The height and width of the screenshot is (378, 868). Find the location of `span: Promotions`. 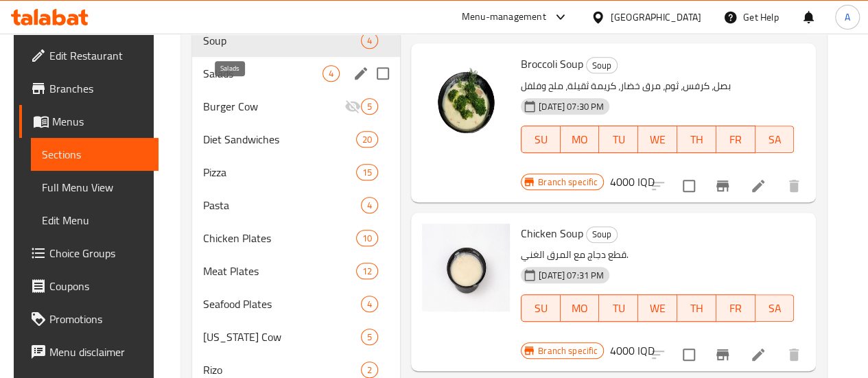

span: Promotions is located at coordinates (98, 320).